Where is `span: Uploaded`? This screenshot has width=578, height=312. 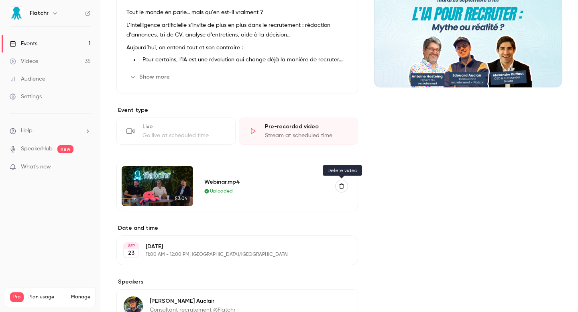 span: Uploaded is located at coordinates (221, 191).